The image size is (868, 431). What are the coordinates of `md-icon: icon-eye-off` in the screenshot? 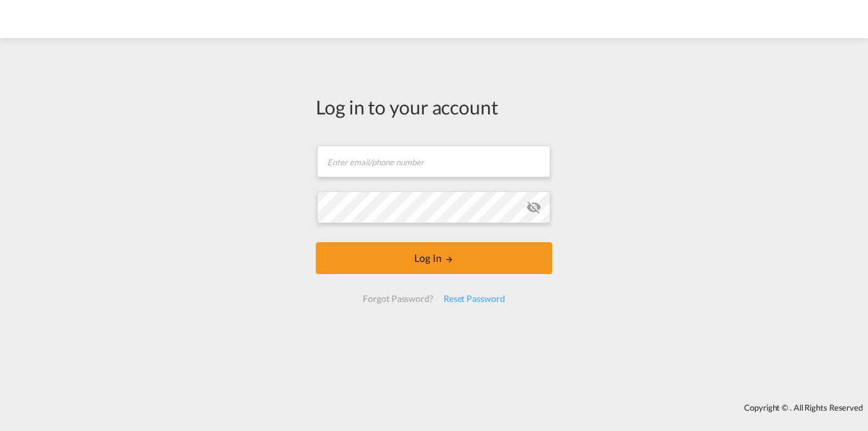 It's located at (533, 207).